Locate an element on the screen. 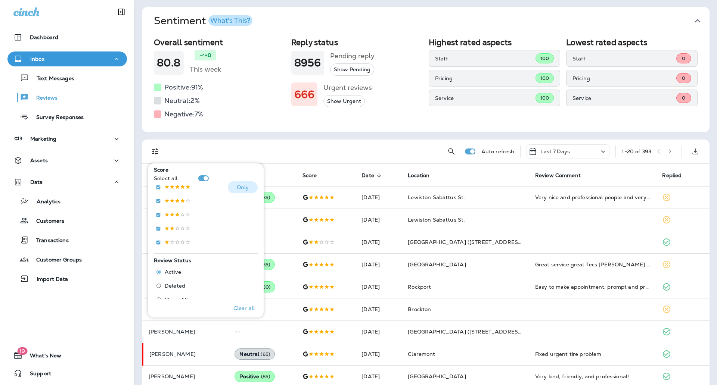  button: Reviews is located at coordinates (67, 97).